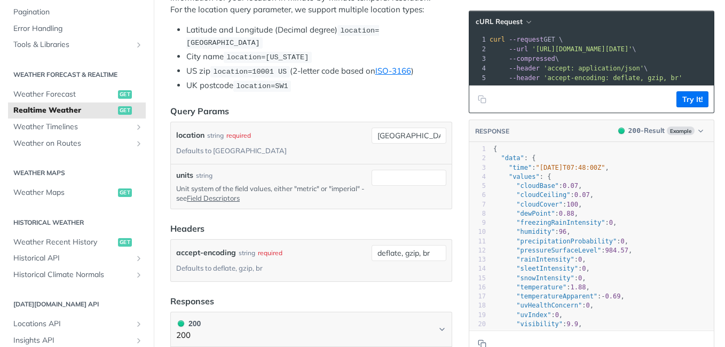  I want to click on span: "dewPoint", so click(536, 214).